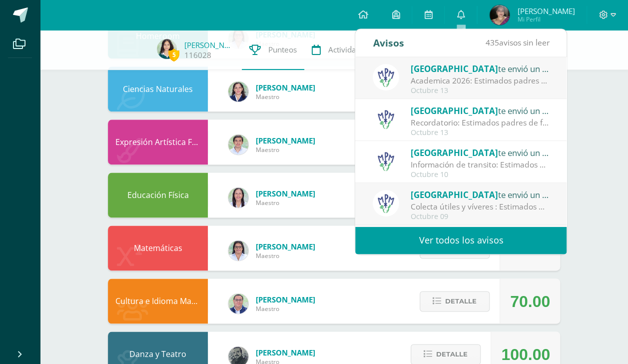 Image resolution: width=628 pixels, height=364 pixels. I want to click on img: 8e3dba6cfc057293c5db5c78f6d0205d.png, so click(238, 144).